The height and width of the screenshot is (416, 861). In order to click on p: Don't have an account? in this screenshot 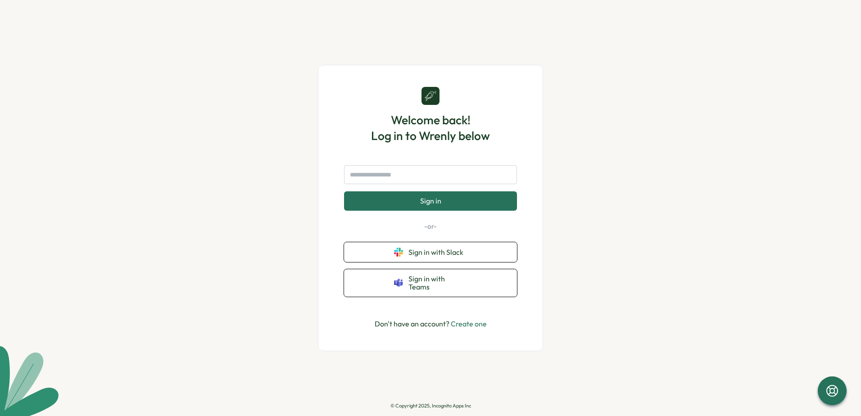, I will do `click(430, 324)`.